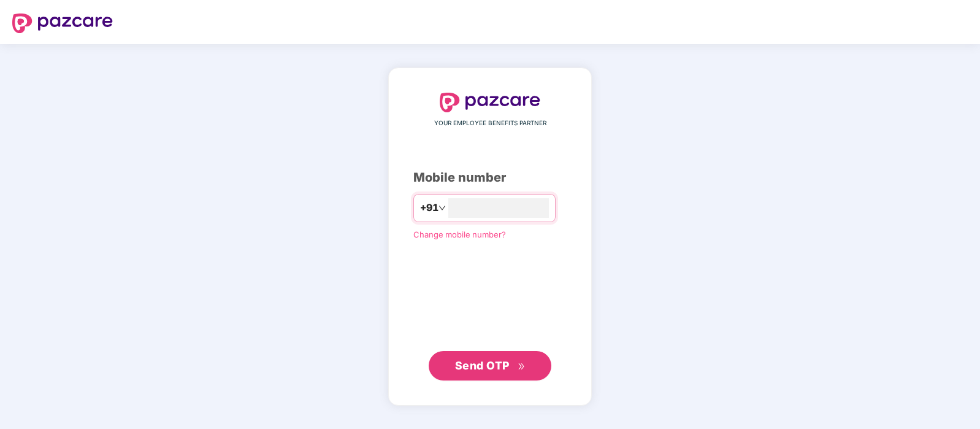  I want to click on span: YOUR EMPLOYEE BENEFITS PARTNER, so click(490, 123).